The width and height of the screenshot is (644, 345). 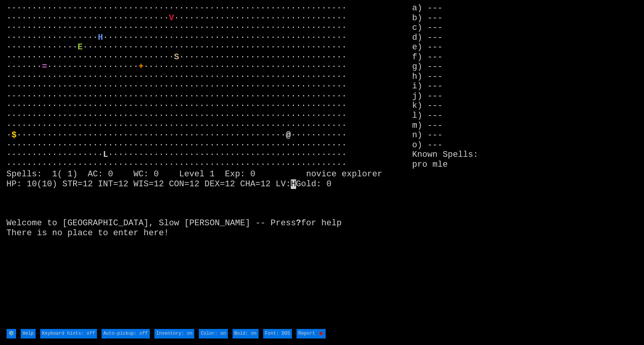 I want to click on mark: H, so click(x=293, y=184).